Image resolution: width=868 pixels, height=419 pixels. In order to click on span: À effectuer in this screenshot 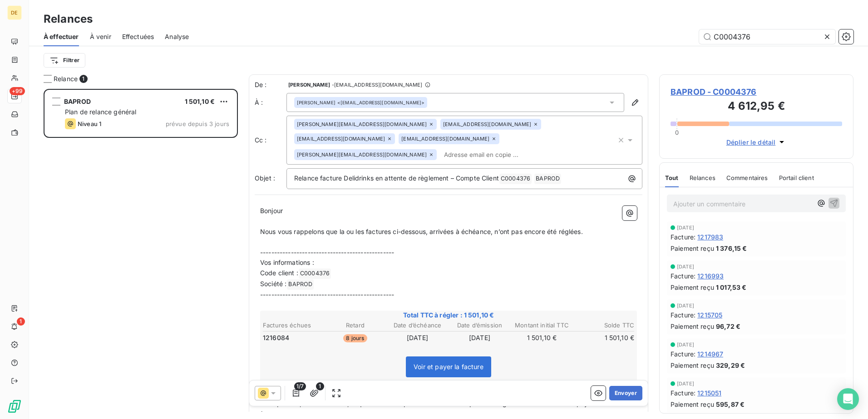, I will do `click(61, 37)`.